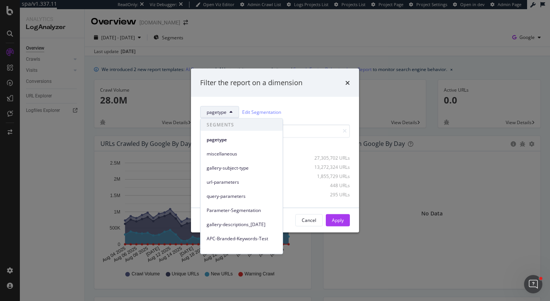  What do you see at coordinates (241, 182) in the screenshot?
I see `span: url-parameters` at bounding box center [241, 182].